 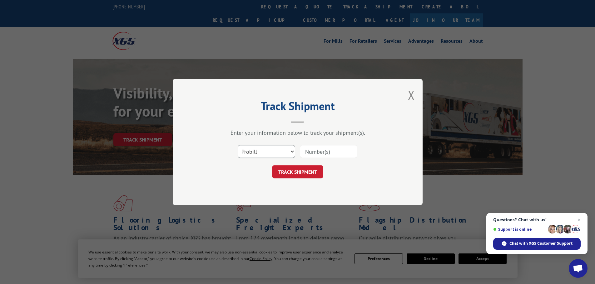 What do you see at coordinates (411, 95) in the screenshot?
I see `button: Close modal` at bounding box center [411, 95].